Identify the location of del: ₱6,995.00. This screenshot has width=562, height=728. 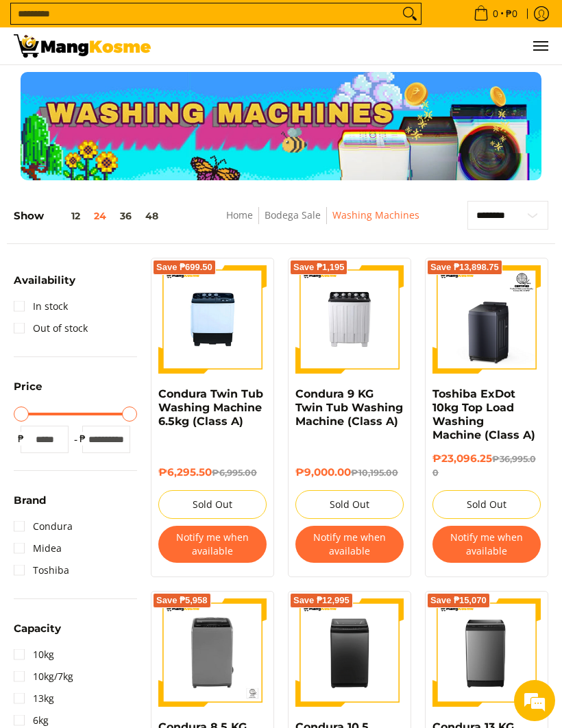
(234, 472).